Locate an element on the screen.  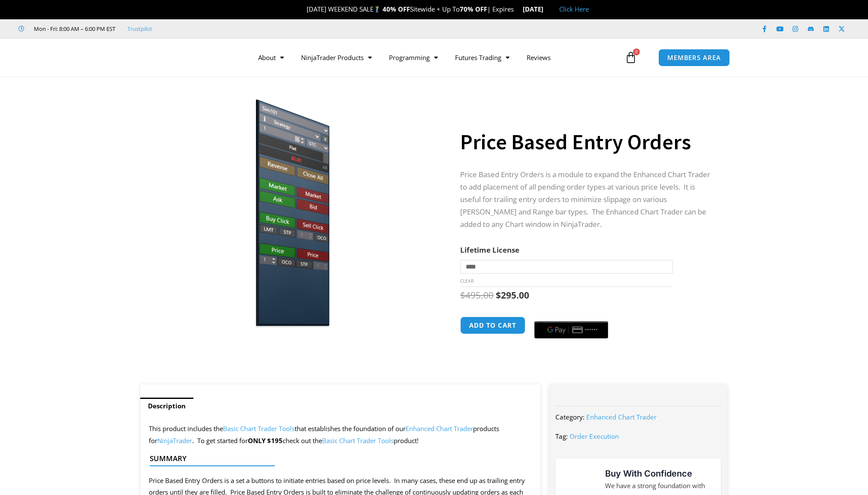
a: NinjaTrader is located at coordinates (175, 440).